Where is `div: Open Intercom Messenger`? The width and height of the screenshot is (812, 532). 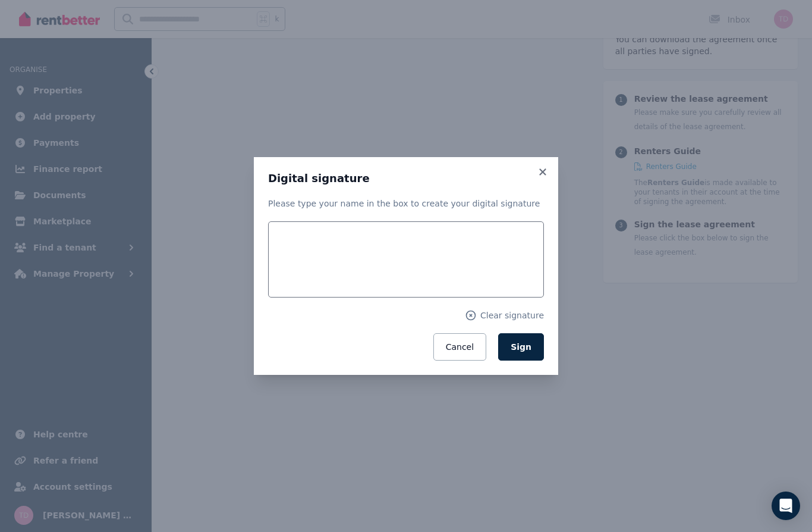 div: Open Intercom Messenger is located at coordinates (786, 505).